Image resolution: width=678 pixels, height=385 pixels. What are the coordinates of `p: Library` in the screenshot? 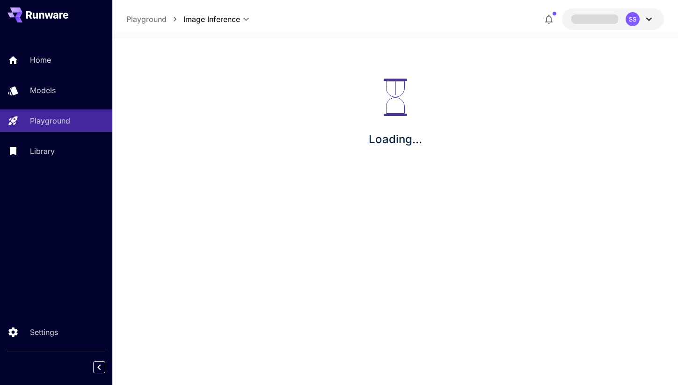 It's located at (42, 151).